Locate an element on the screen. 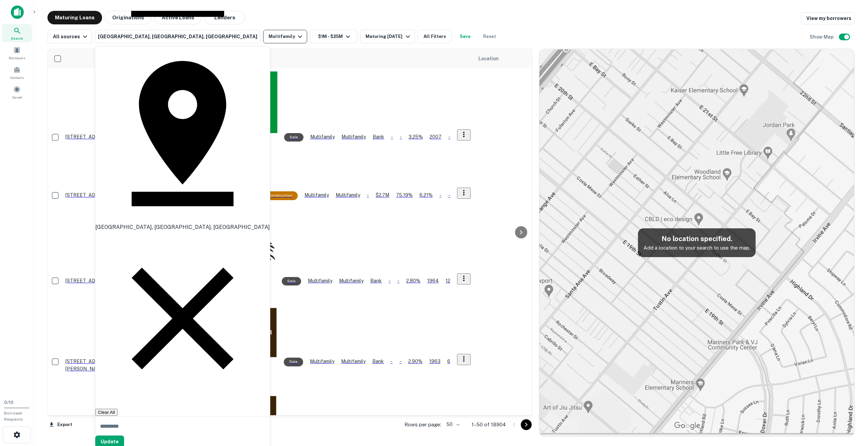  p: 1964 is located at coordinates (433, 281).